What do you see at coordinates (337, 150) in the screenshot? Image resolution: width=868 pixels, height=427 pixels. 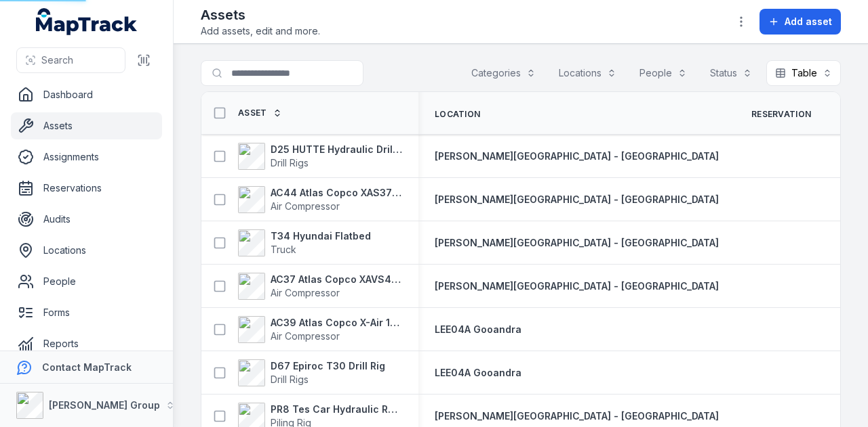 I see `strong: D25 HUTTE Hydraulic Drill Rig` at bounding box center [337, 150].